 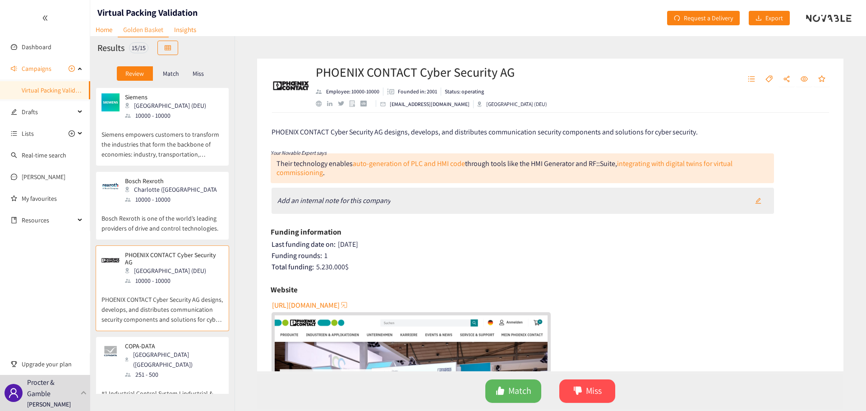 What do you see at coordinates (284, 290) in the screenshot?
I see `h6: Website` at bounding box center [284, 290].